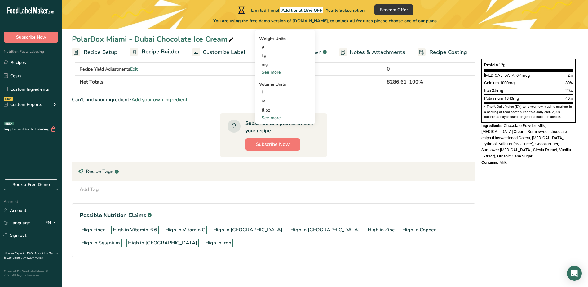 Image resolution: width=588 pixels, height=287 pixels. What do you see at coordinates (394, 10) in the screenshot?
I see `button: Redeem Offer` at bounding box center [394, 10].